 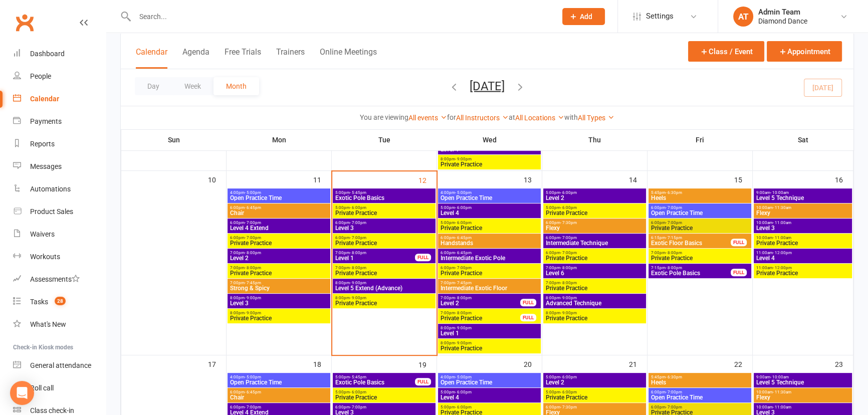 I want to click on span: - 7:15pm, so click(x=674, y=238).